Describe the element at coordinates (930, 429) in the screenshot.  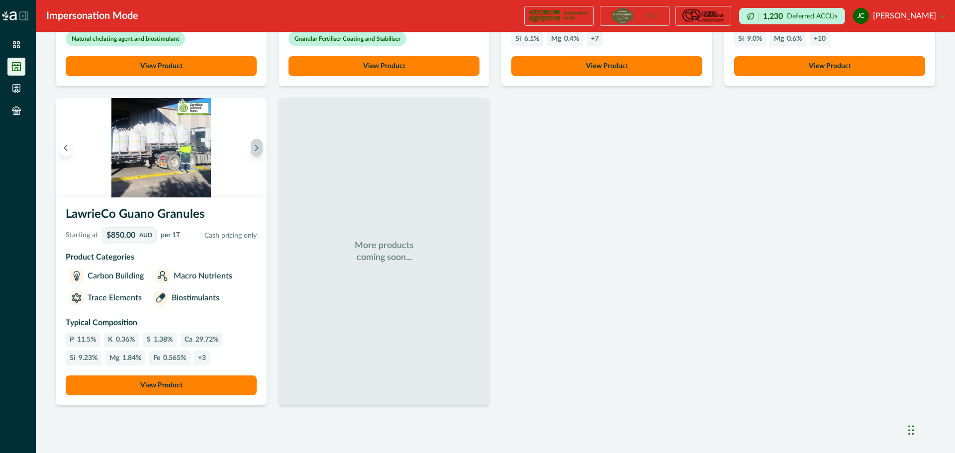
I see `div: Chat Widget` at that location.